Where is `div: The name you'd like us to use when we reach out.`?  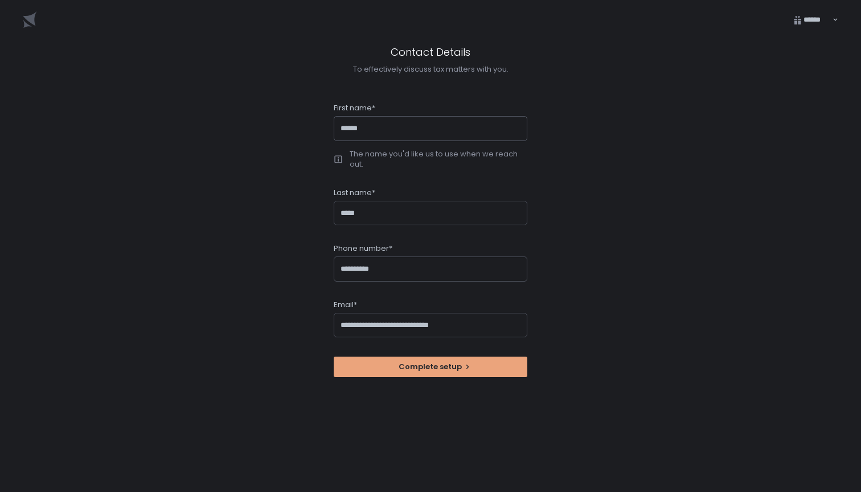
div: The name you'd like us to use when we reach out. is located at coordinates (438, 159).